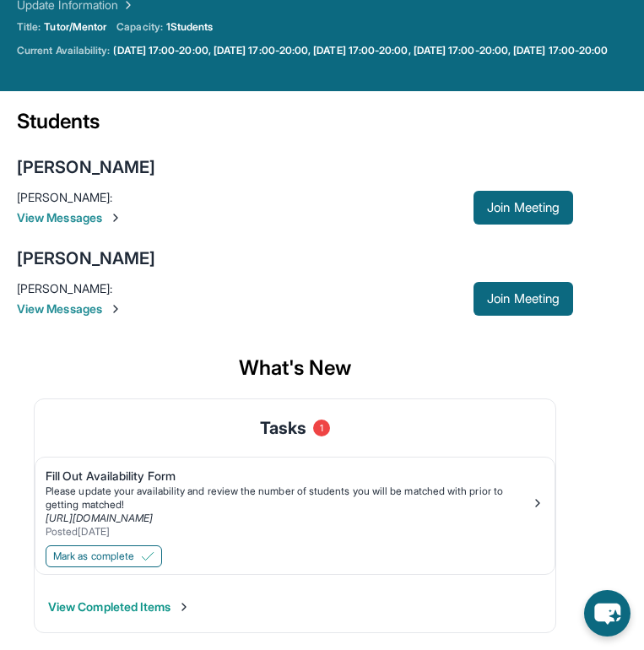  I want to click on button: View Completed Items, so click(119, 607).